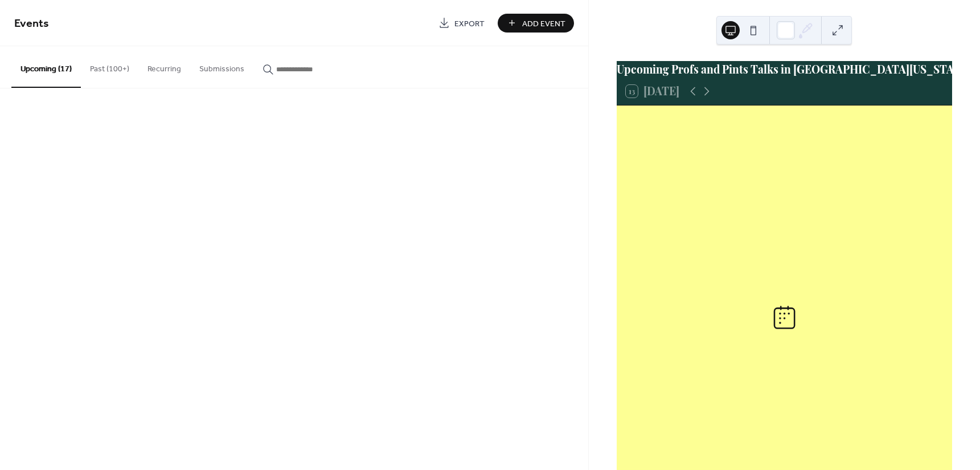 This screenshot has width=980, height=470. I want to click on a: Export, so click(461, 23).